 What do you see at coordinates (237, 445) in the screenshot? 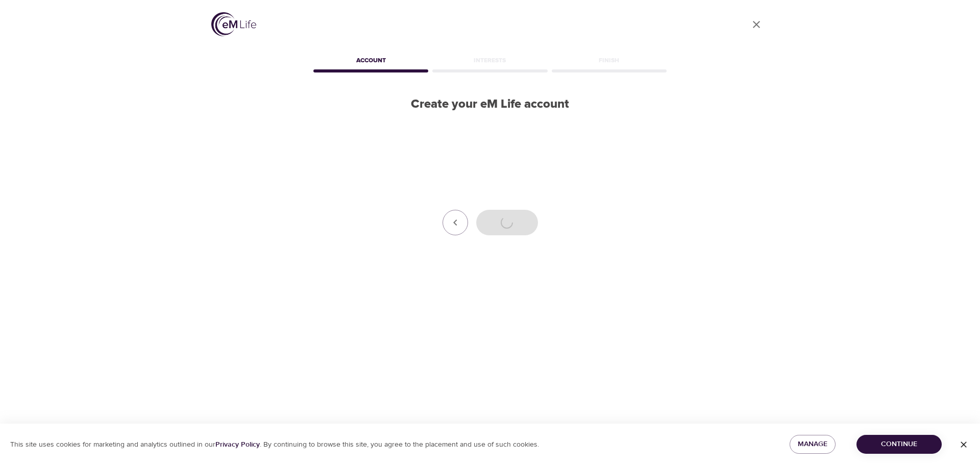
I see `a: Privacy Policy` at bounding box center [237, 445].